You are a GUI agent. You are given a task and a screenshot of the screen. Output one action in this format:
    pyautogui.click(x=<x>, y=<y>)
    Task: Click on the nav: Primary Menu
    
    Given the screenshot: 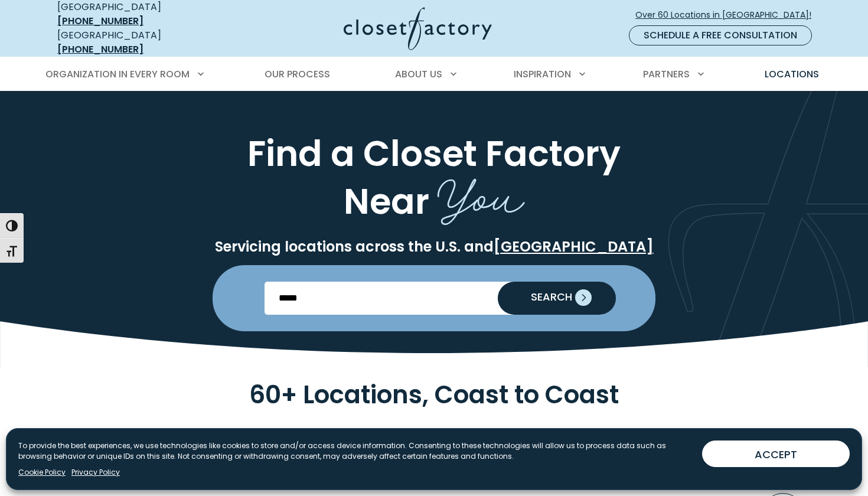 What is the action you would take?
    pyautogui.click(x=434, y=75)
    